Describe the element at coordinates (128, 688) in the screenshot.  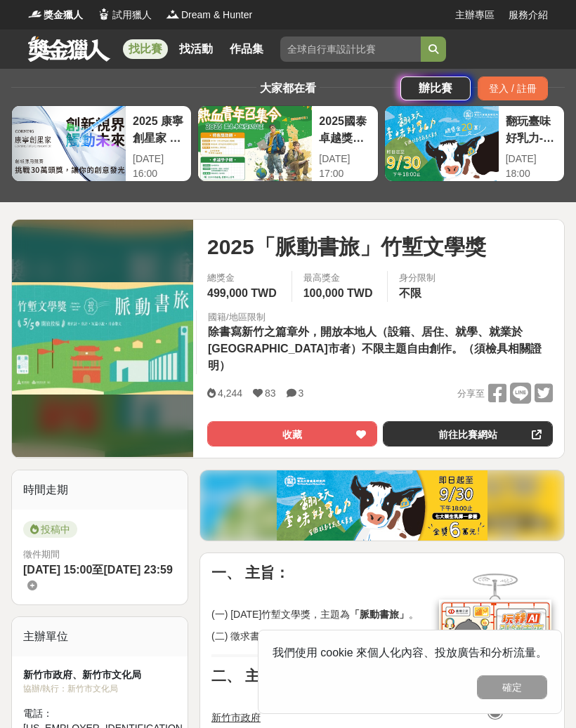
I see `div: 協辦/執行： 新竹市文化局` at that location.